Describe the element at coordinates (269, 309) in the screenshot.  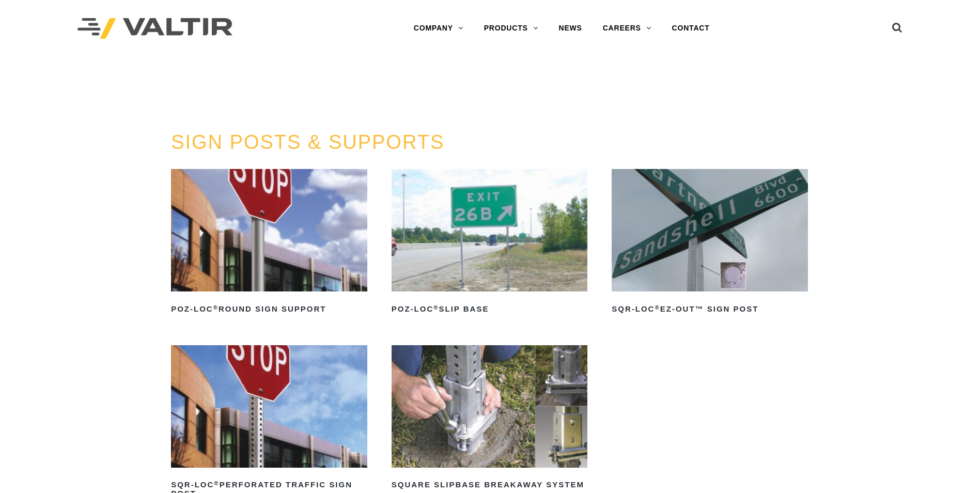
I see `h2: POZ-LOC Round Sign Support` at that location.